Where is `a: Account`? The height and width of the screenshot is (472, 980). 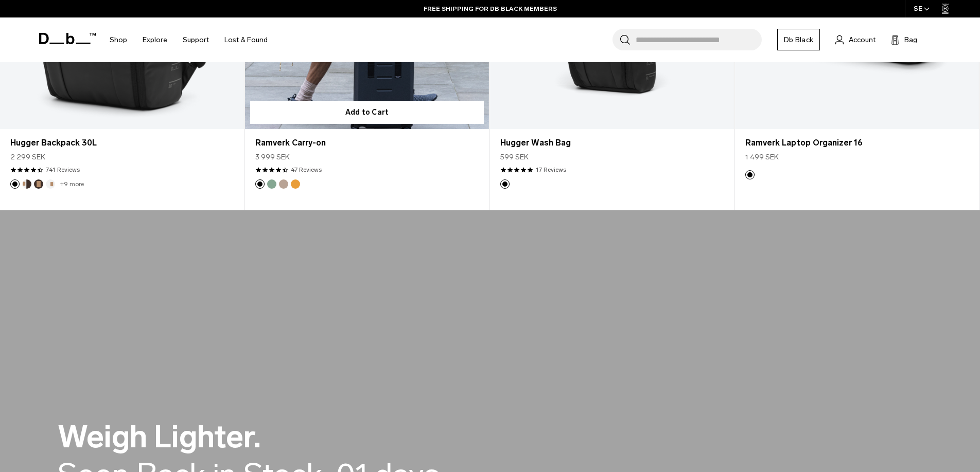
a: Account is located at coordinates (856, 39).